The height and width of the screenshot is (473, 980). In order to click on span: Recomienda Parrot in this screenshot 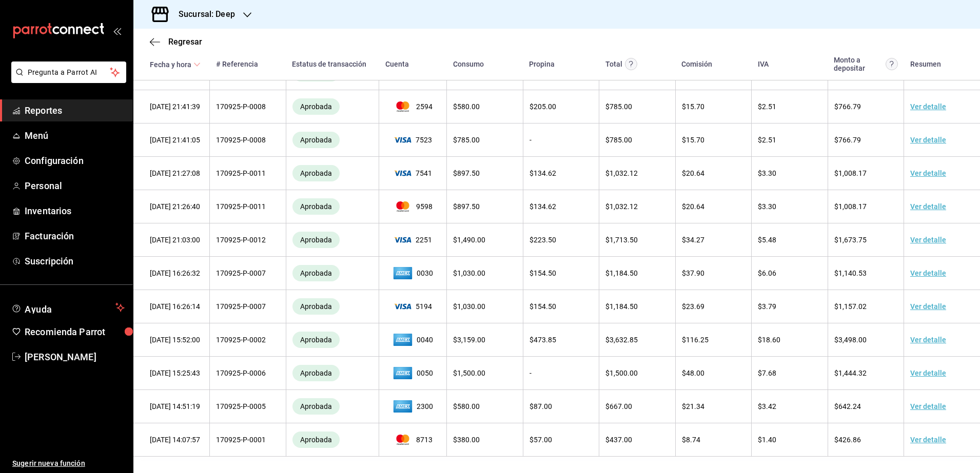, I will do `click(75, 331)`.